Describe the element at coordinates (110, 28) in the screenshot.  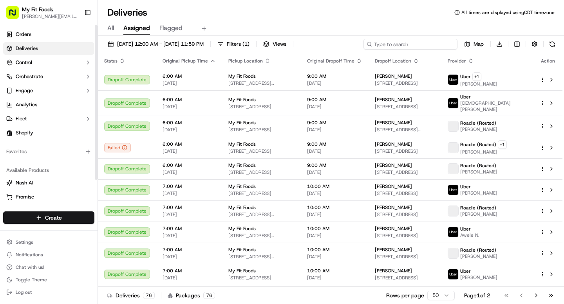
I see `span: All` at that location.